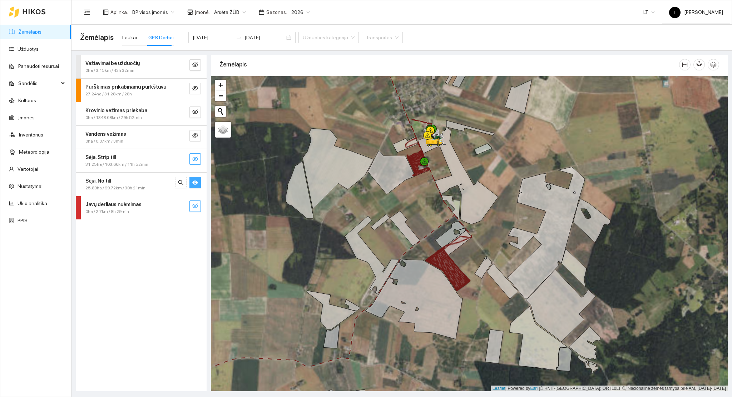  I want to click on strong: Sėja. Strip till, so click(100, 157).